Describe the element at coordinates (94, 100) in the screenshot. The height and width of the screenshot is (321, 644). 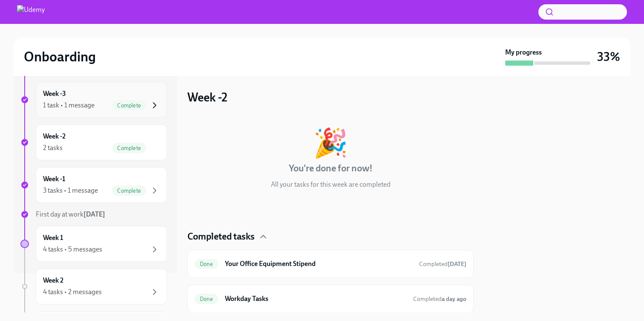
I see `a: Week -31 task • 1 messageComplete` at that location.